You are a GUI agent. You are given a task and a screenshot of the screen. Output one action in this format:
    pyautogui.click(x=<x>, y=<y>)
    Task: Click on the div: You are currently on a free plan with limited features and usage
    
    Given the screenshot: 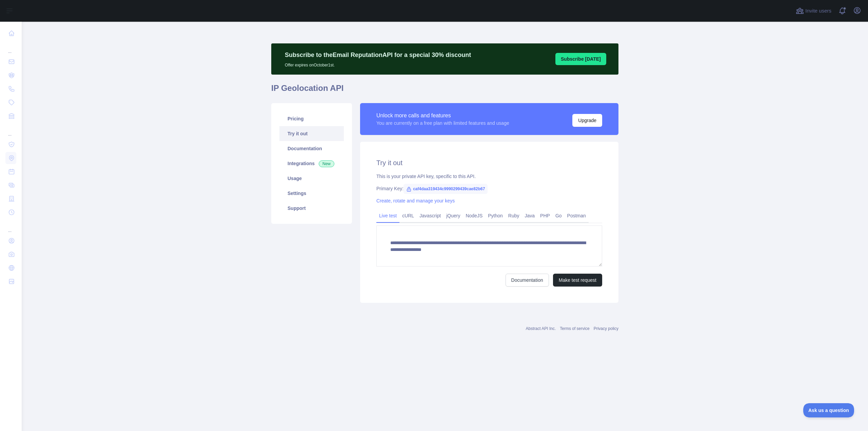 What is the action you would take?
    pyautogui.click(x=443, y=123)
    